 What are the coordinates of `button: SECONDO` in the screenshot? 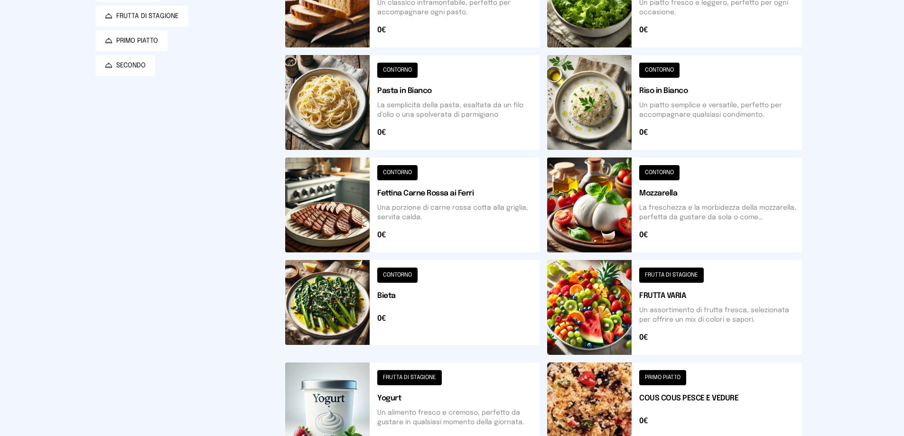 It's located at (125, 65).